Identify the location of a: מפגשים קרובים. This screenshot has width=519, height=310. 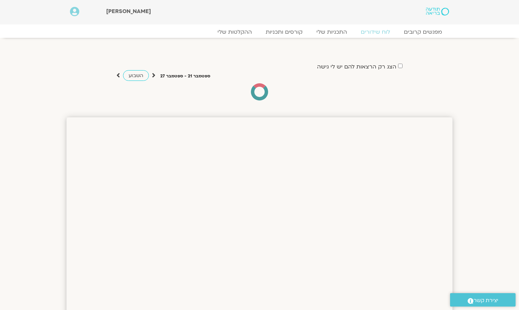
(423, 32).